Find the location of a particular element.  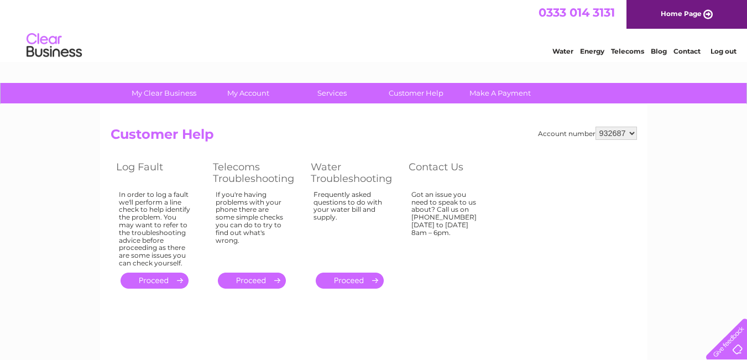

th: Log Fault is located at coordinates (159, 172).